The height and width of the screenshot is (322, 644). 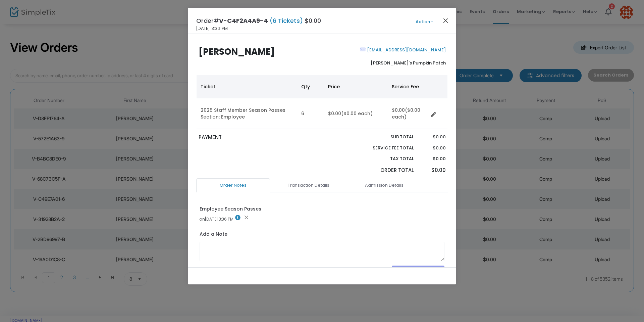 I want to click on th: Qty, so click(x=311, y=87).